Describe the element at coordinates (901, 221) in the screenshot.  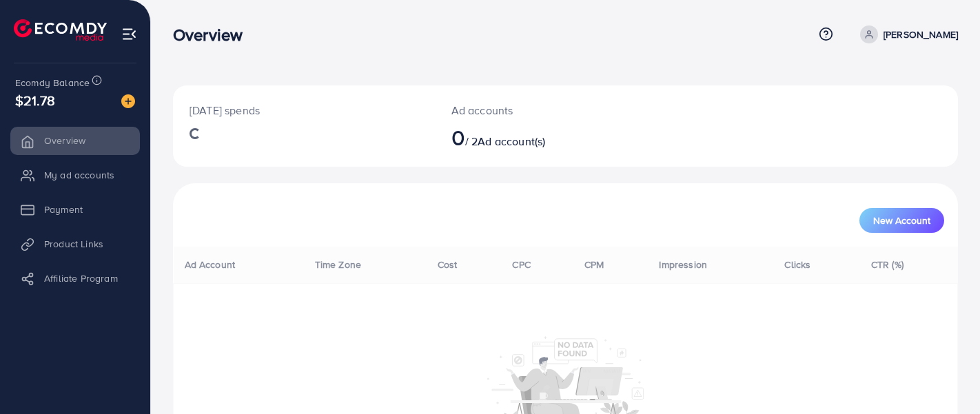
I see `button: New Account` at that location.